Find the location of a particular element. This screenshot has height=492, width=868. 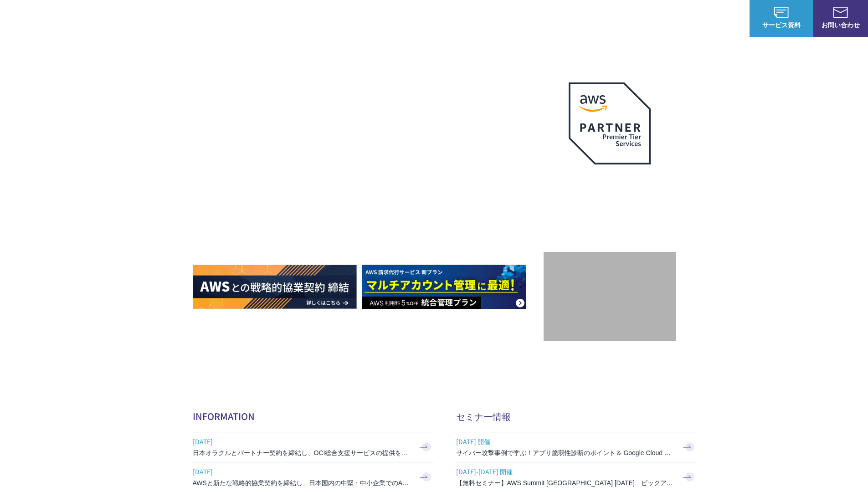

a: AWS請求代行サービス 統合管理プラン is located at coordinates (444, 287).